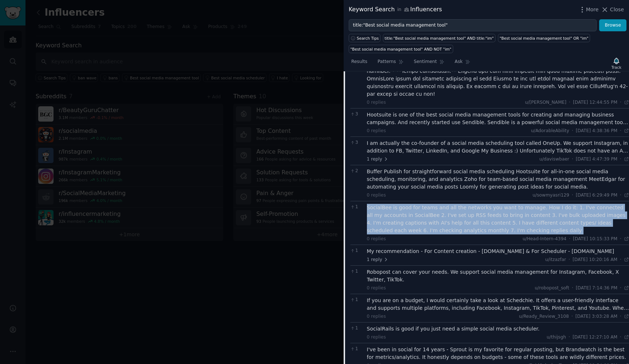  What do you see at coordinates (550, 130) in the screenshot?
I see `span: u/AdorableAbility` at bounding box center [550, 130].